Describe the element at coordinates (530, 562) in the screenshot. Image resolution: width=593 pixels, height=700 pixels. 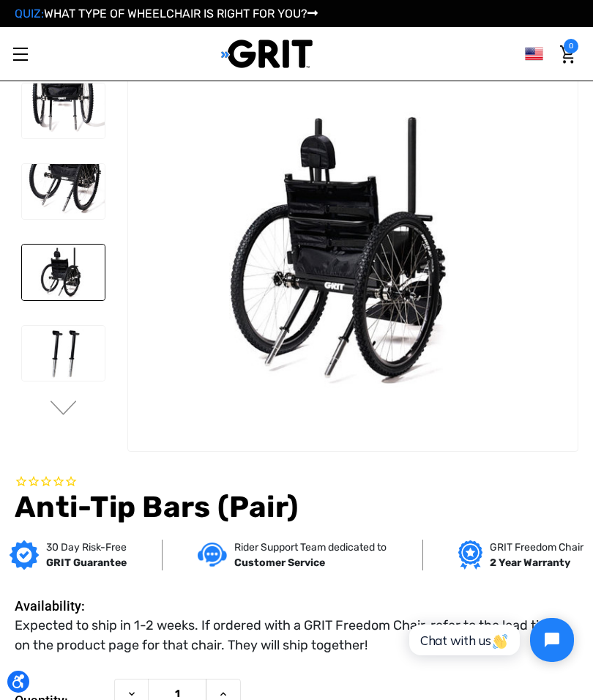
I see `strong: 2 Year Warranty` at that location.